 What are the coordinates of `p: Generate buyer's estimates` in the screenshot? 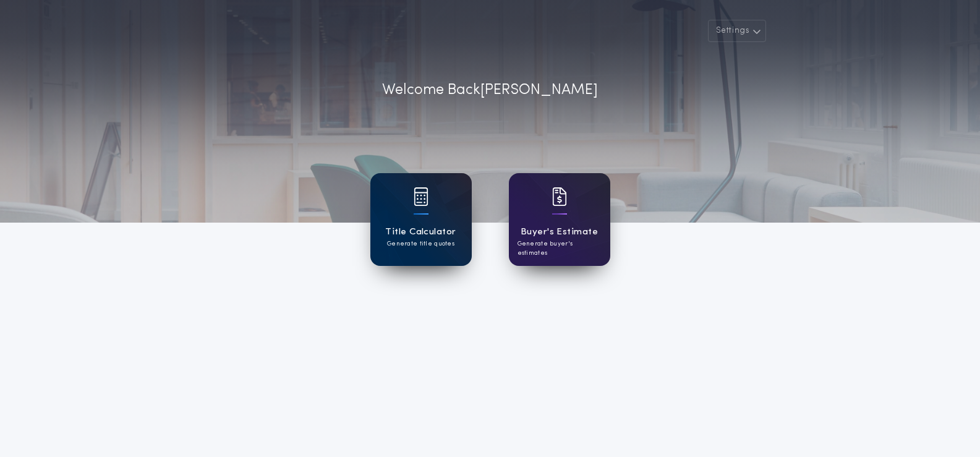 It's located at (560, 249).